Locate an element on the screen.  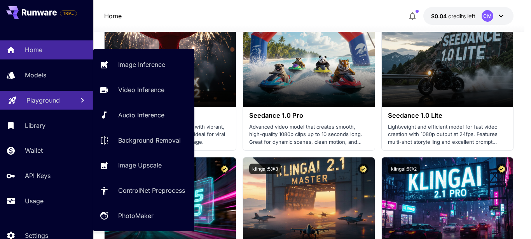
span: TRIAL is located at coordinates (68, 13).